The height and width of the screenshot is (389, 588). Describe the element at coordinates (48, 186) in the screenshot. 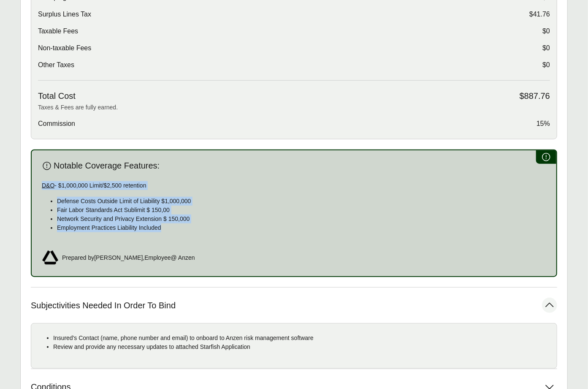

I see `u: D&O` at that location.